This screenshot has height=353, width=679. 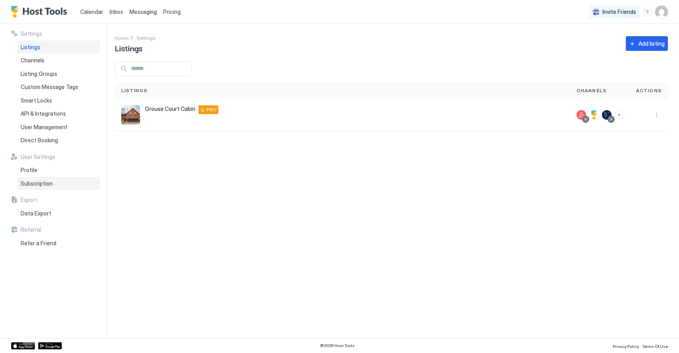 I want to click on a: Direct Booking, so click(x=59, y=140).